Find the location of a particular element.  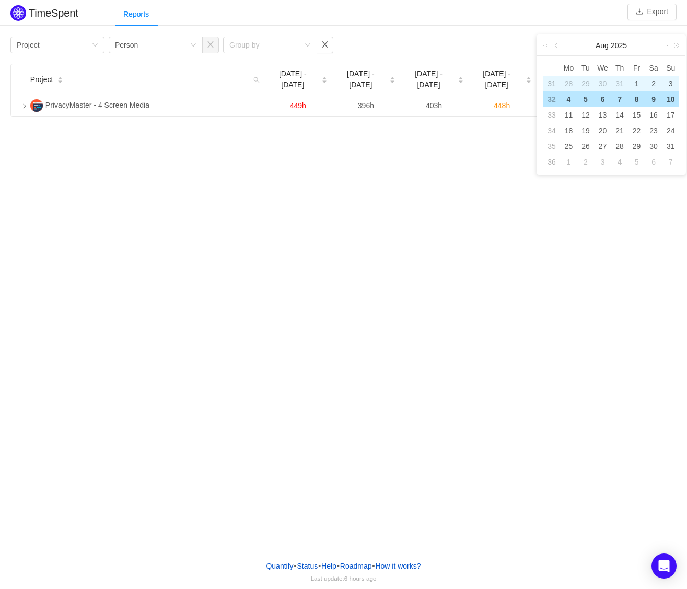

td: August 2, 2025 is located at coordinates (654, 84).